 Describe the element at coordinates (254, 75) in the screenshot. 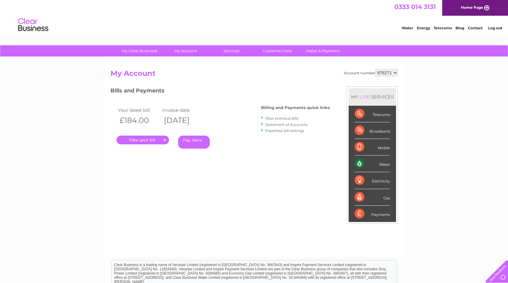

I see `h2: My Account` at that location.